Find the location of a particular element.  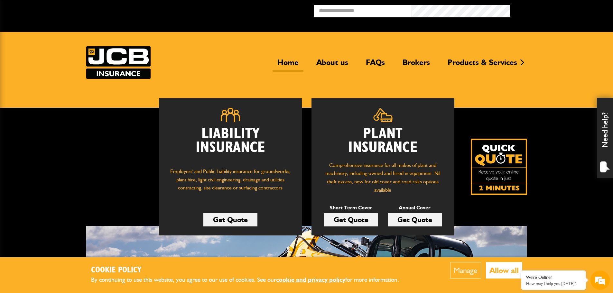

button: Allow all is located at coordinates (504, 270).